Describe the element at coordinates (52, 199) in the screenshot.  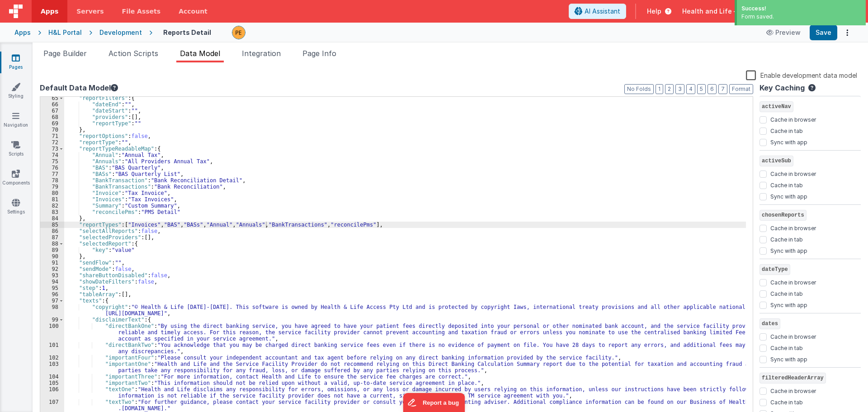
I see `div: 81` at that location.